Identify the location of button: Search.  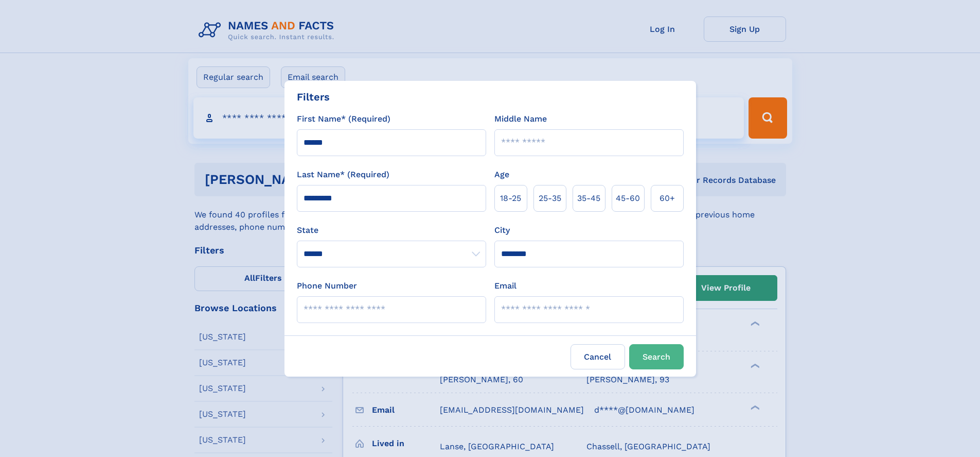
(657, 356).